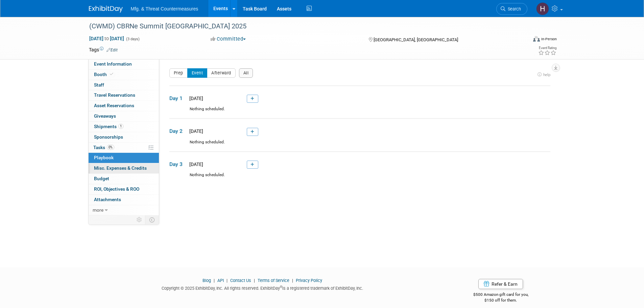  Describe the element at coordinates (165, 9) in the screenshot. I see `span: Mfg. & Threat Countermeasures` at that location.